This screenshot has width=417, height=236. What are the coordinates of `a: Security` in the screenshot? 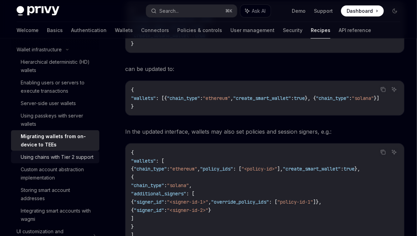 It's located at (292, 30).